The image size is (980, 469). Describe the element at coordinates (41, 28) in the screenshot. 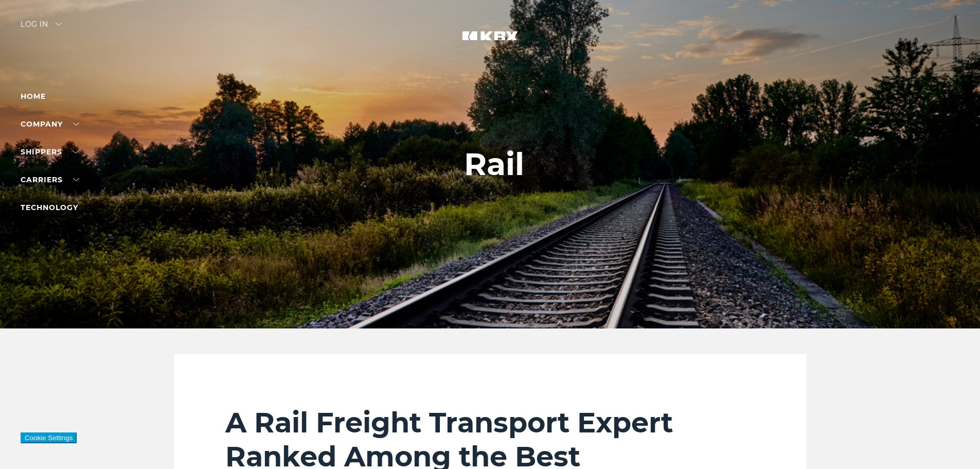

I see `div: Log in` at that location.